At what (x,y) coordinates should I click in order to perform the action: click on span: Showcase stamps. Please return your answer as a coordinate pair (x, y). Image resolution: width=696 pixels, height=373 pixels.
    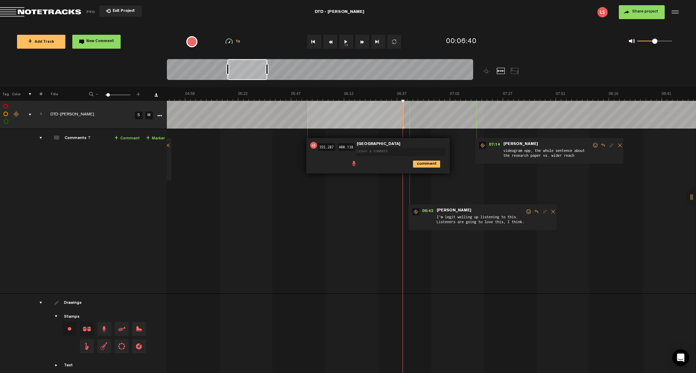
    Looking at the image, I should click on (57, 317).